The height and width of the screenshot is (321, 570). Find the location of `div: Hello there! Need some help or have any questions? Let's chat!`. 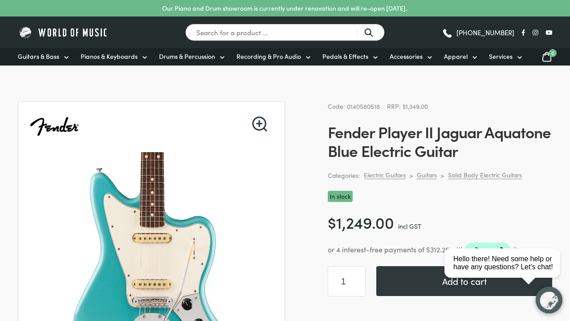

div: Hello there! Need some help or have any questions? Let's chat! is located at coordinates (64, 40).